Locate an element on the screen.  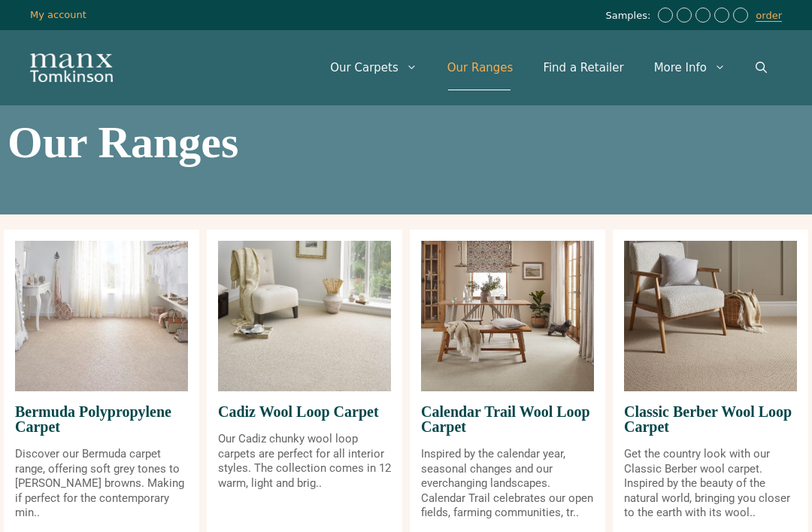
a: Open Search Bar is located at coordinates (761, 68).